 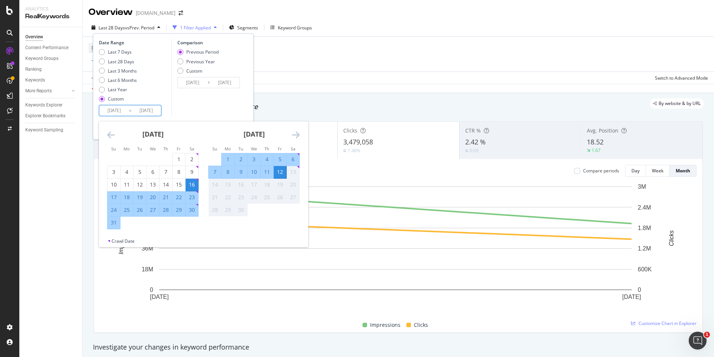 What do you see at coordinates (636, 170) in the screenshot?
I see `div: Day` at bounding box center [636, 170].